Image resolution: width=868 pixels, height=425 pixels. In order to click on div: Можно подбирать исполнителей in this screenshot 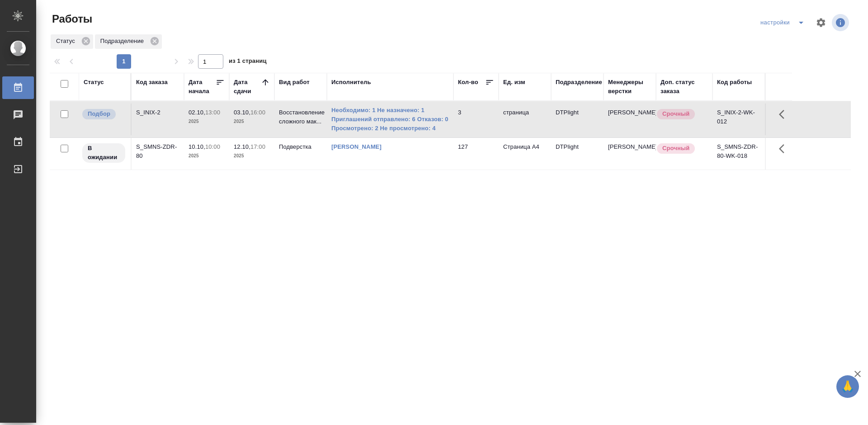, I will do `click(103, 114)`.